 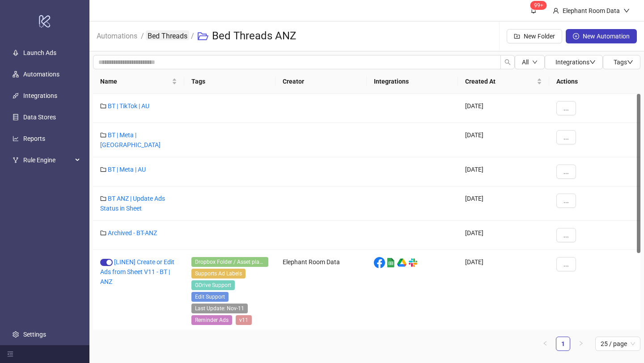 I want to click on a: Launch Ads, so click(x=40, y=53).